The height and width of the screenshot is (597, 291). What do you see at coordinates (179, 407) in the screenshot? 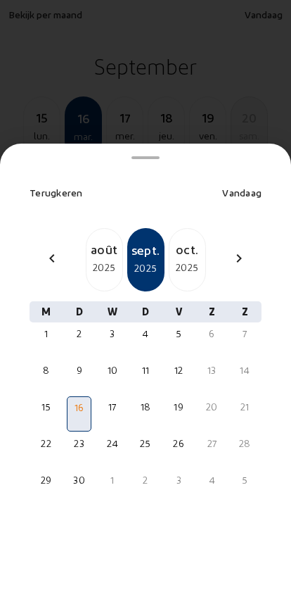
I see `div: 19` at bounding box center [179, 407].